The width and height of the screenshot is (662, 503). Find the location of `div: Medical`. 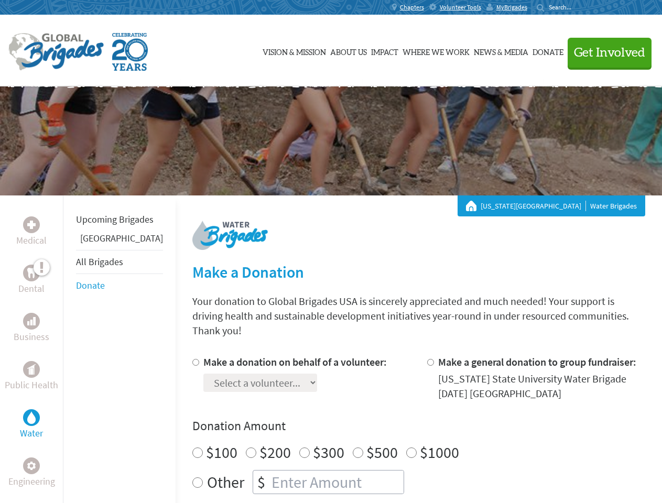

div: Medical is located at coordinates (31, 225).